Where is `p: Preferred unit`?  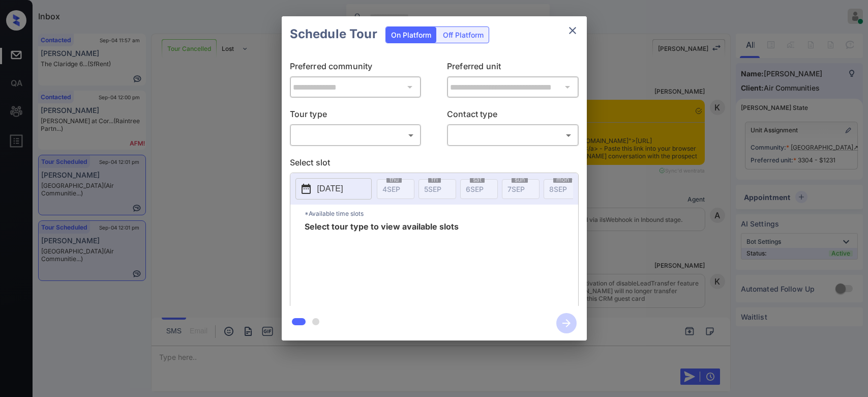
p: Preferred unit is located at coordinates (513, 68).